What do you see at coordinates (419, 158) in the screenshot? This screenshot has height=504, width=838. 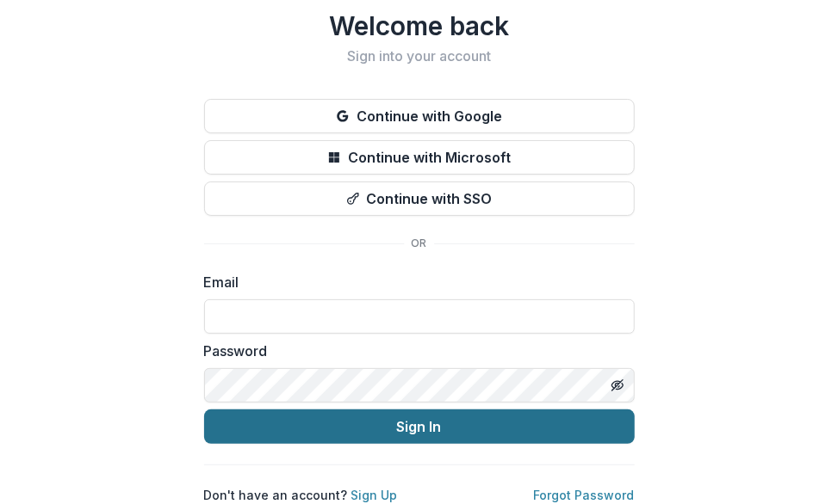 I see `button: Continue with Microsoft` at bounding box center [419, 158].